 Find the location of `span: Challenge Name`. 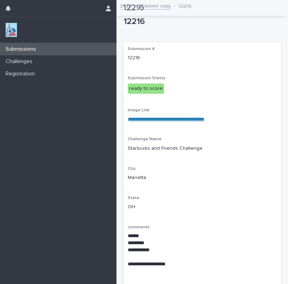

span: Challenge Name is located at coordinates (145, 139).